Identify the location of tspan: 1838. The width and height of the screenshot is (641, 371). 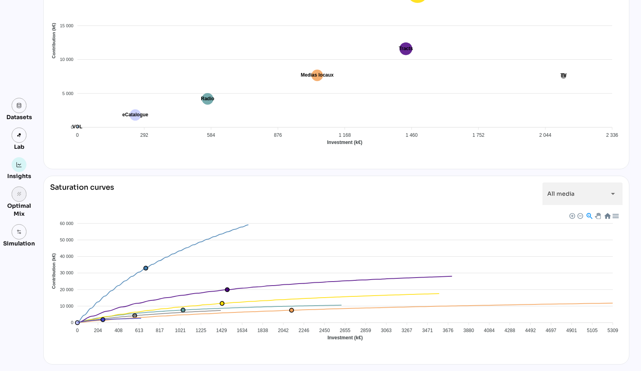
(262, 330).